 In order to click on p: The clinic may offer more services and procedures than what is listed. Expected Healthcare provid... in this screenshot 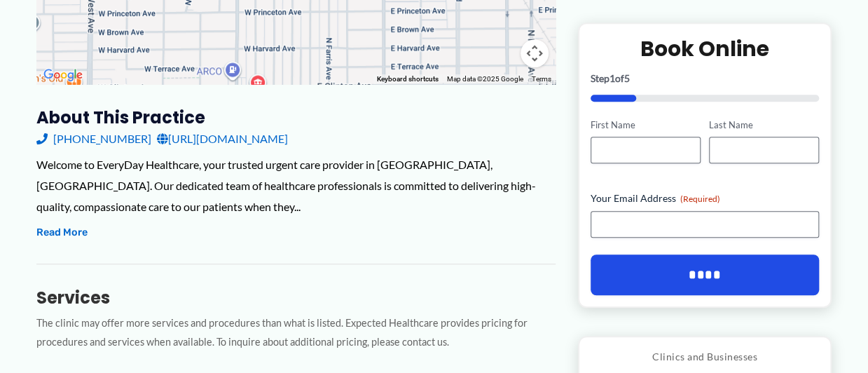, I will do `click(296, 333)`.